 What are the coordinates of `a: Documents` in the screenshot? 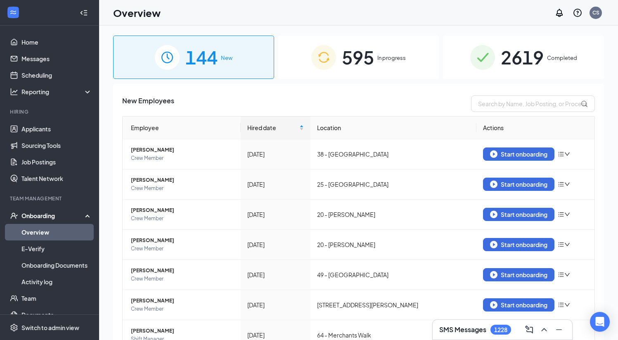 It's located at (57, 314).